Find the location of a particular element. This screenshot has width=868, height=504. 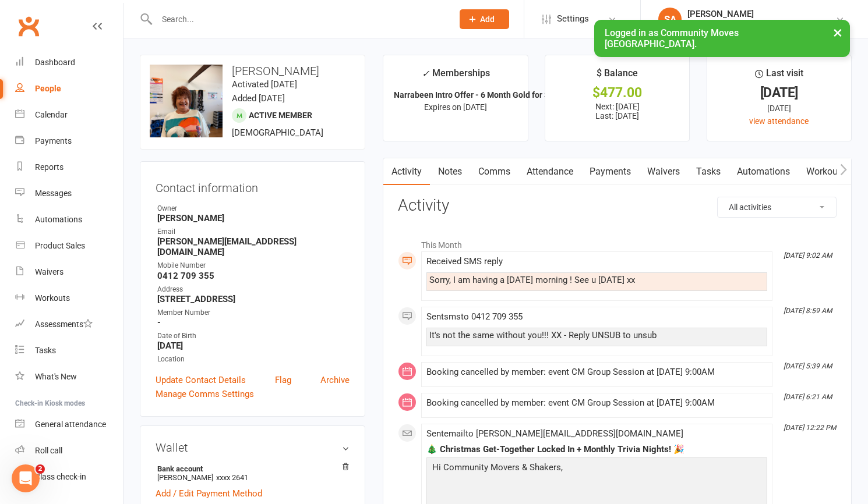

div: 🎄 Christmas Get-Together Locked In + Monthly Trivia Nights! 🎉 is located at coordinates (596, 449).